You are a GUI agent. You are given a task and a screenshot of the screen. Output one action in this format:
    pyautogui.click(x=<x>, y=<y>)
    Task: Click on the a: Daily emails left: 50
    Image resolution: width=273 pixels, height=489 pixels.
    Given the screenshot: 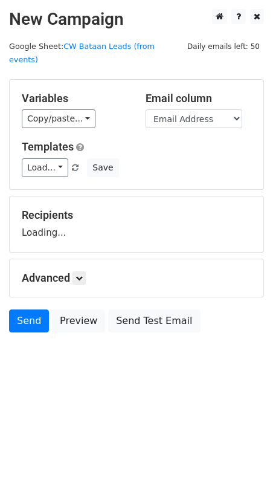 What is the action you would take?
    pyautogui.click(x=224, y=46)
    